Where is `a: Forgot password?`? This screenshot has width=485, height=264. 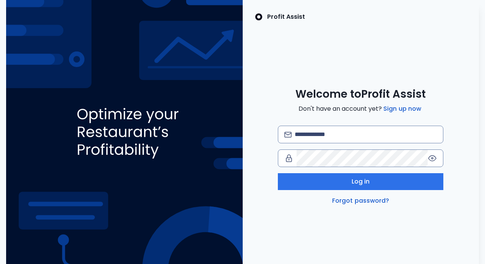 a: Forgot password? is located at coordinates (361, 200).